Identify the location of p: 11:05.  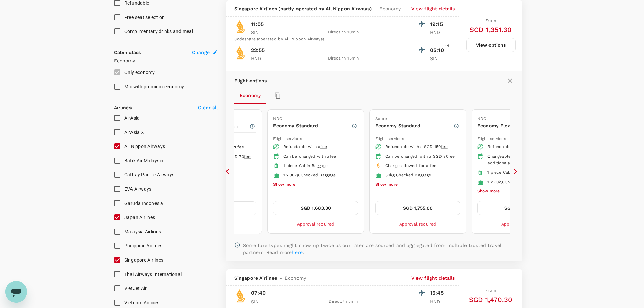
(257, 24).